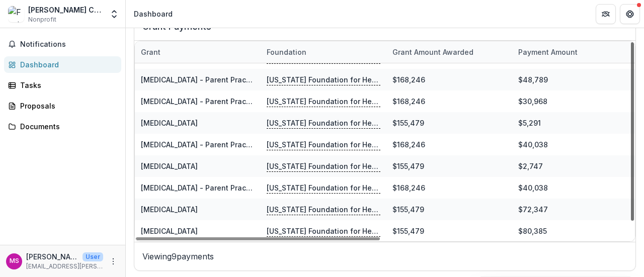 Image resolution: width=644 pixels, height=277 pixels. Describe the element at coordinates (113, 262) in the screenshot. I see `button: More` at that location.